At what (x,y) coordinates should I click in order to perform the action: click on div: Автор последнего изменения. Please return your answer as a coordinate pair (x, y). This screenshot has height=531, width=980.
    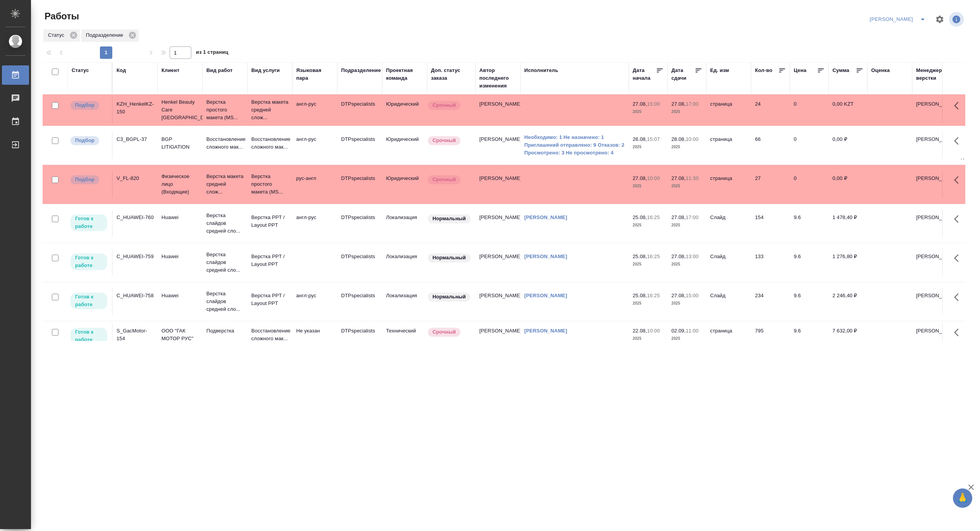
    Looking at the image, I should click on (498, 79).